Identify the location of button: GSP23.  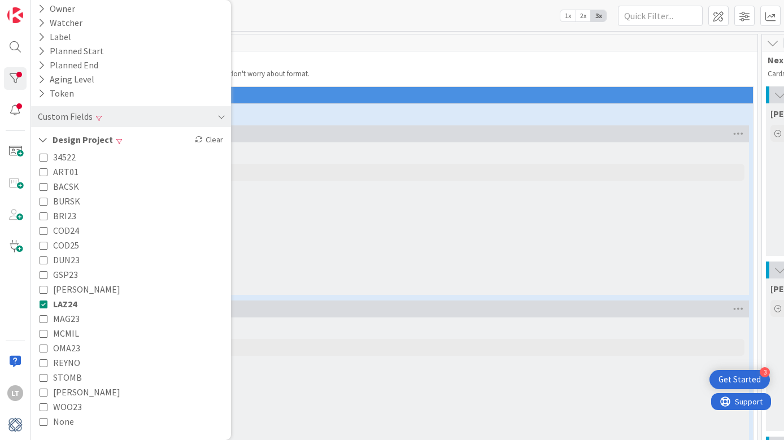
(59, 274).